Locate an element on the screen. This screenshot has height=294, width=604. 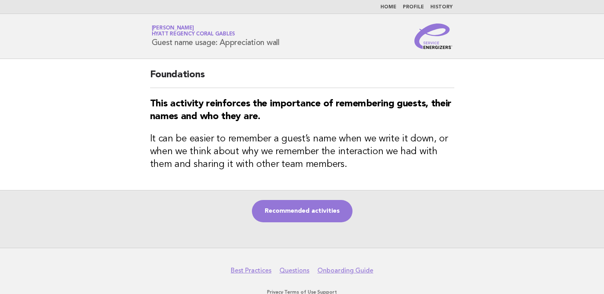
span: Hyatt Regency Coral Gables is located at coordinates (193, 34).